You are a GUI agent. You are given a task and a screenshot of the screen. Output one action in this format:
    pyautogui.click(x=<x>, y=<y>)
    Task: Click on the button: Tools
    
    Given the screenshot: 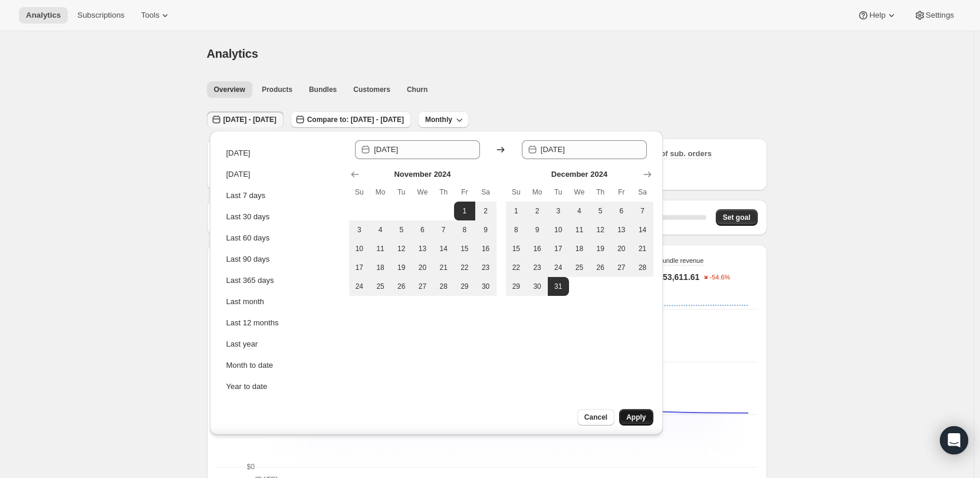 What is the action you would take?
    pyautogui.click(x=156, y=15)
    